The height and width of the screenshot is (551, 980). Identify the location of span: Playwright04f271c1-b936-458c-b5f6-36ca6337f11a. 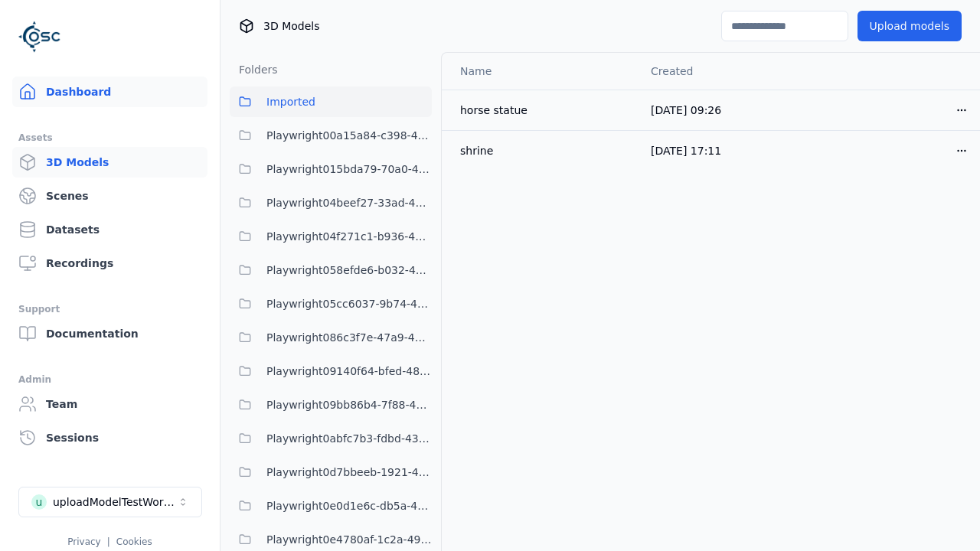
(349, 237).